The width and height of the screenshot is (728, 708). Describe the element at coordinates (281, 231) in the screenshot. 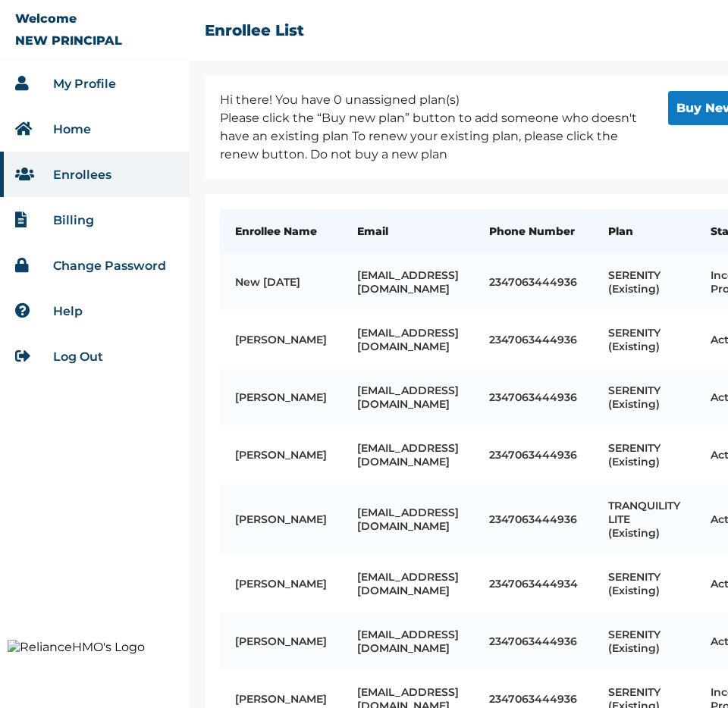

I see `th: Enrollee Name` at that location.